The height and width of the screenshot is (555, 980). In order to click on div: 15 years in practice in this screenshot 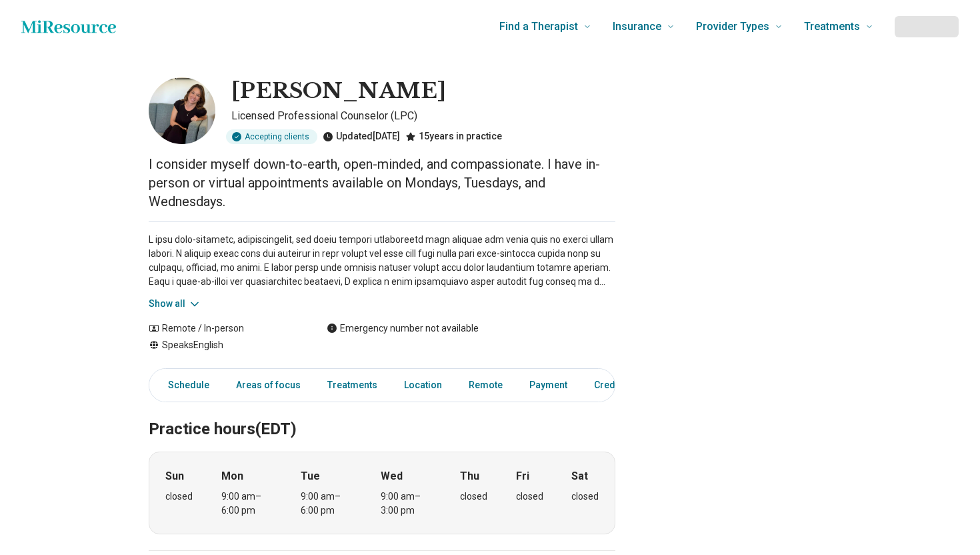, I will do `click(454, 137)`.